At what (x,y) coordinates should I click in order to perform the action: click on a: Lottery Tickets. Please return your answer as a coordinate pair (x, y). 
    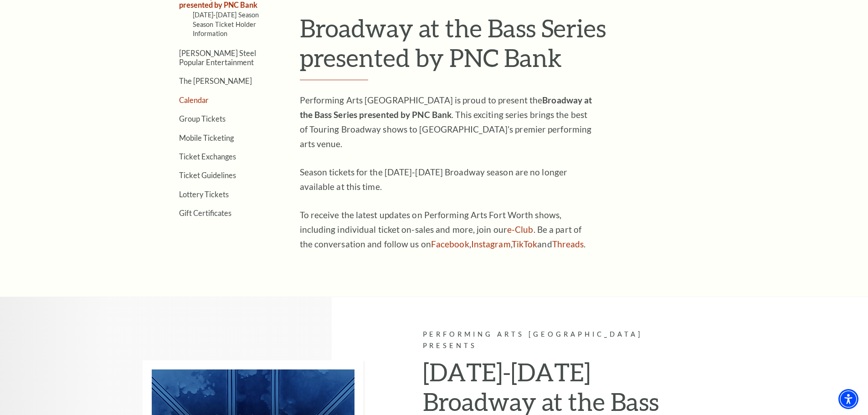
    Looking at the image, I should click on (204, 194).